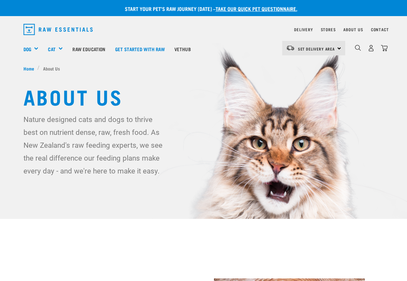  Describe the element at coordinates (384, 48) in the screenshot. I see `img: home-icon@2x.png` at that location.